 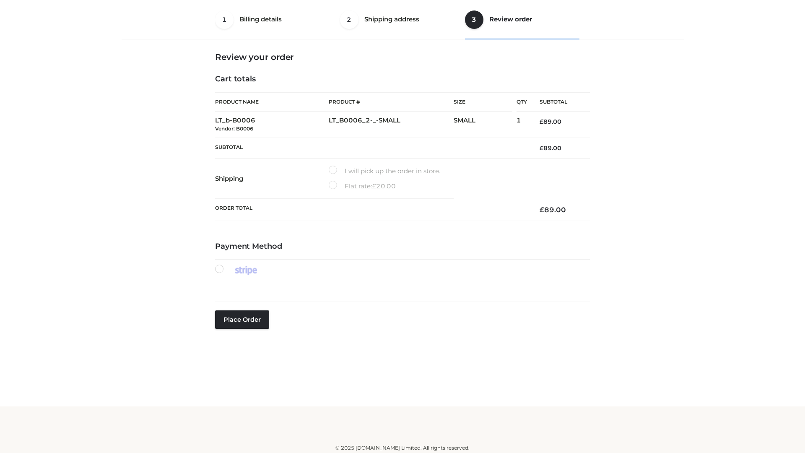 I want to click on td: LT_b-B0006, so click(x=272, y=125).